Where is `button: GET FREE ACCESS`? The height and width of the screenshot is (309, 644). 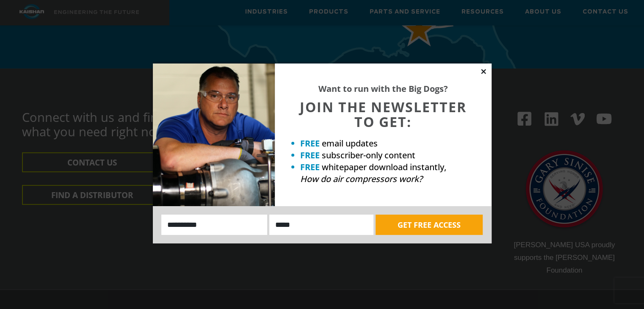
button: GET FREE ACCESS is located at coordinates (429, 225).